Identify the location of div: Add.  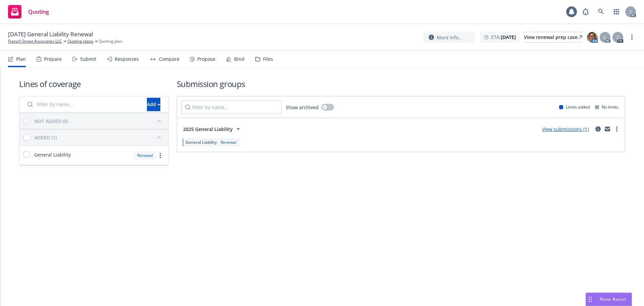
(154, 105).